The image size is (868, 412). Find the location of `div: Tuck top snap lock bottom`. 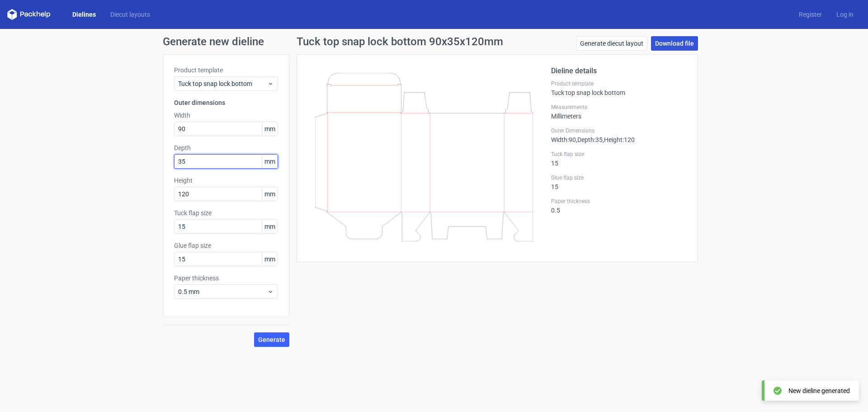

div: Tuck top snap lock bottom is located at coordinates (618, 88).